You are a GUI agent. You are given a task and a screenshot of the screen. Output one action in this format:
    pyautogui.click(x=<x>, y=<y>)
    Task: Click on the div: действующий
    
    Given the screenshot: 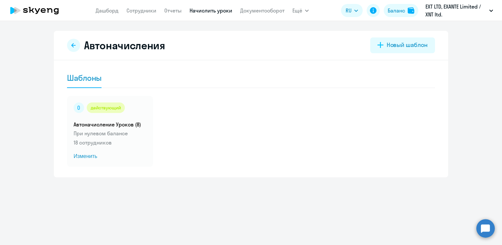 What is the action you would take?
    pyautogui.click(x=106, y=108)
    